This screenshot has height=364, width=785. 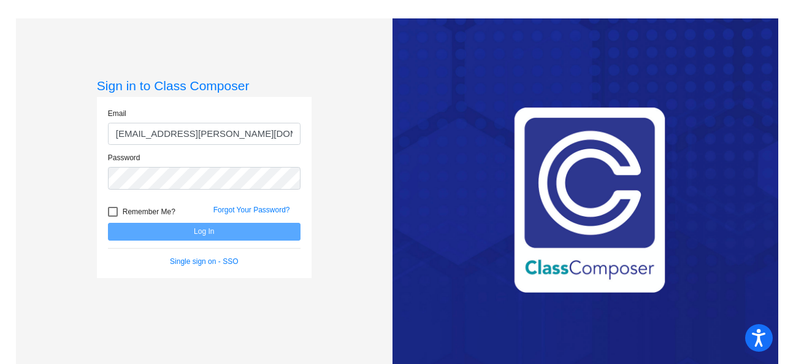 I want to click on label: Password, so click(x=124, y=158).